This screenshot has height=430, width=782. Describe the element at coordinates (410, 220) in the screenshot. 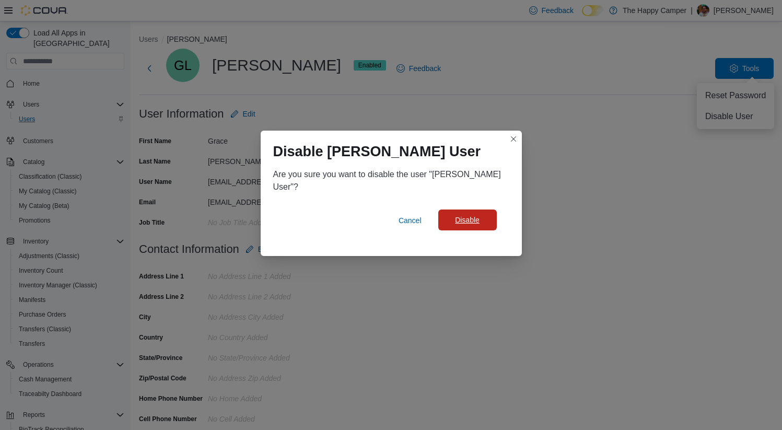

I see `span: Cancel` at that location.